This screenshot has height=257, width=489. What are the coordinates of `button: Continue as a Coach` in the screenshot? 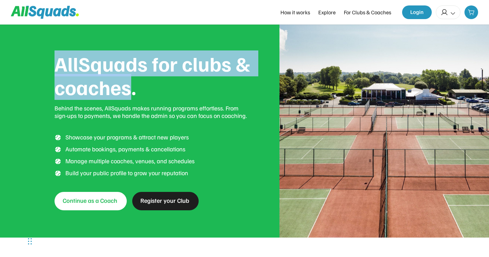 It's located at (91, 201).